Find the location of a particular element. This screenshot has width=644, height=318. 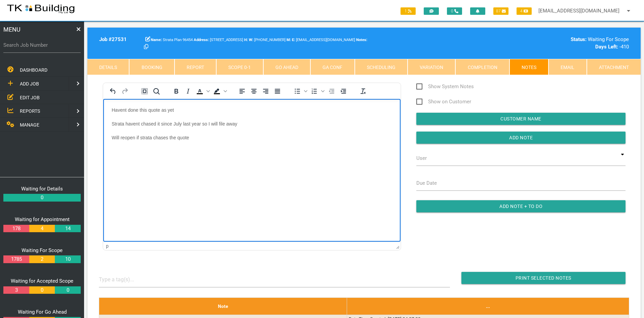

button: Clear formatting is located at coordinates (363, 91).